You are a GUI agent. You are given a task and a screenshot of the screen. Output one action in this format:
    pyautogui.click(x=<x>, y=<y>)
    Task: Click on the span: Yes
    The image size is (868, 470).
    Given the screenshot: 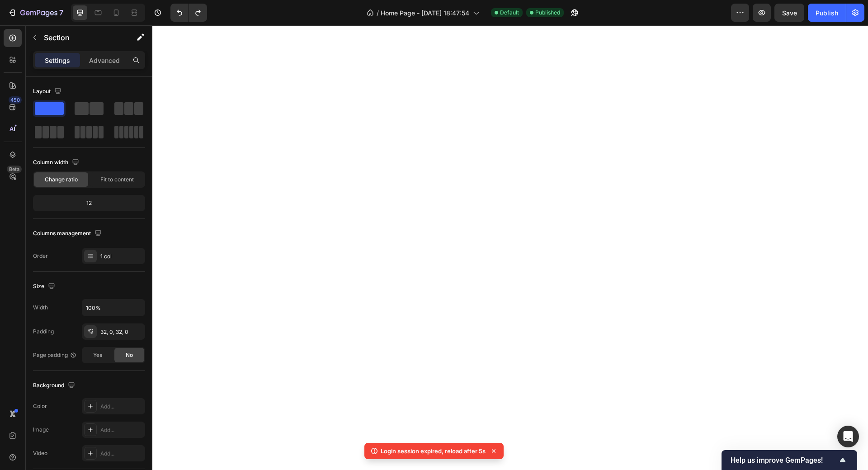 What is the action you would take?
    pyautogui.click(x=98, y=355)
    